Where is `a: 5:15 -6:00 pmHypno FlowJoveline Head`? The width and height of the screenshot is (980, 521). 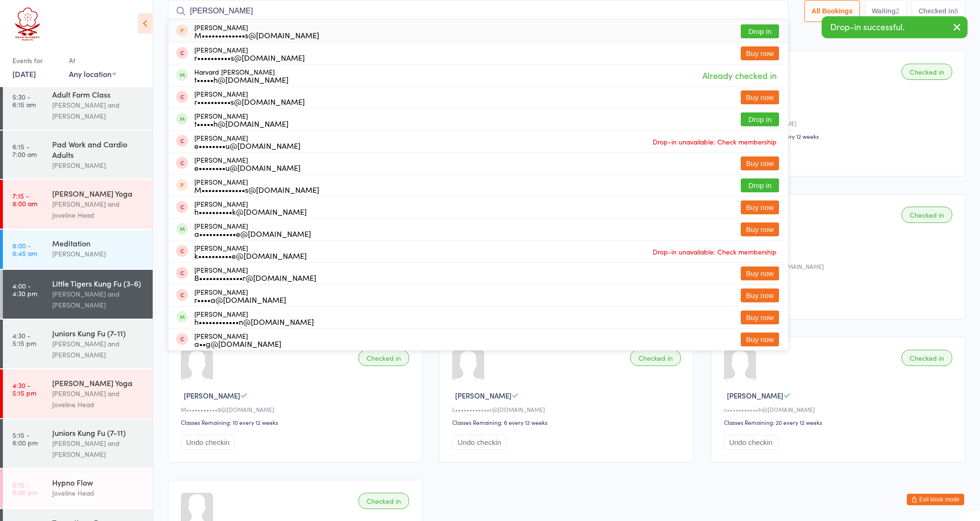 a: 5:15 -6:00 pmHypno FlowJoveline Head is located at coordinates (78, 488).